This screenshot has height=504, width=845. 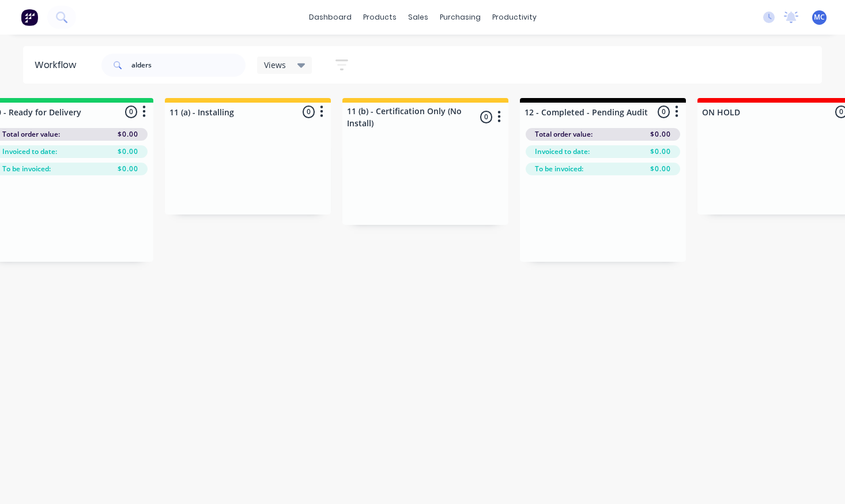 What do you see at coordinates (29, 17) in the screenshot?
I see `img: Factory` at bounding box center [29, 17].